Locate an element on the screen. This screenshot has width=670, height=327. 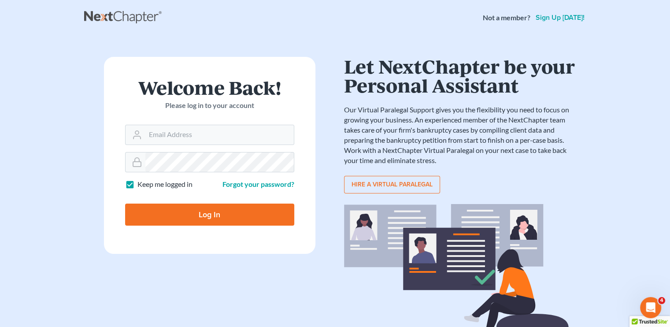
p: Please log in to your account is located at coordinates (210, 105).